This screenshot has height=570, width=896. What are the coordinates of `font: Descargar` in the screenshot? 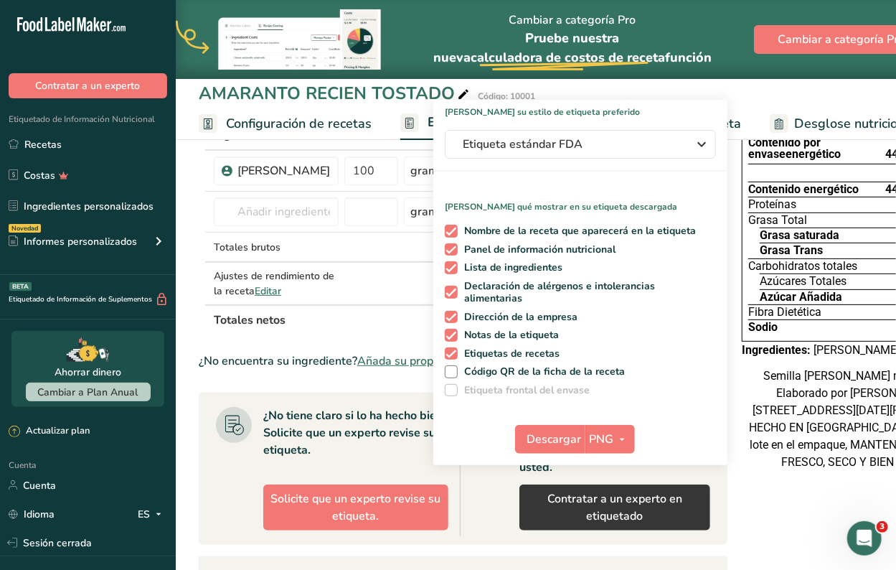 It's located at (555, 439).